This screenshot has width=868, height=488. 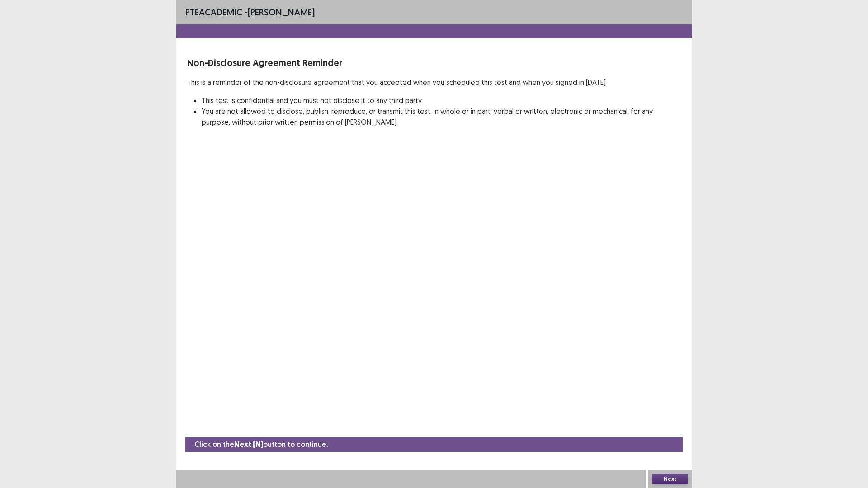 What do you see at coordinates (261, 445) in the screenshot?
I see `p: Click on the button to continue.` at bounding box center [261, 445].